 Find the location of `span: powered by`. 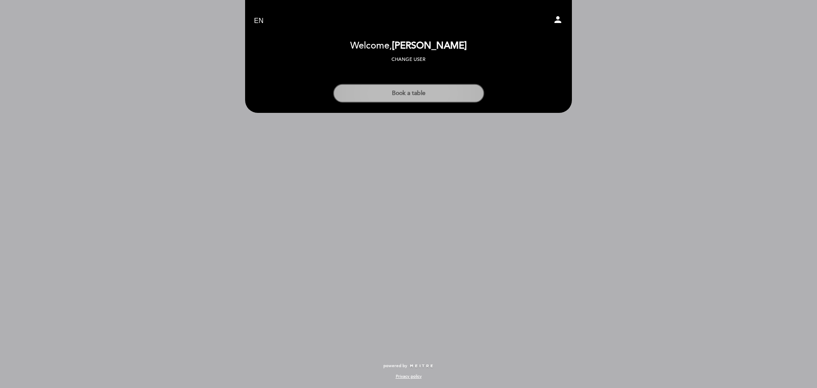

span: powered by is located at coordinates (395, 365).